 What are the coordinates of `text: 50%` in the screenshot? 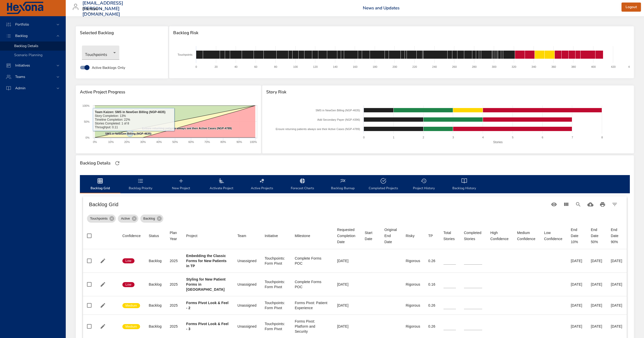 It's located at (175, 142).